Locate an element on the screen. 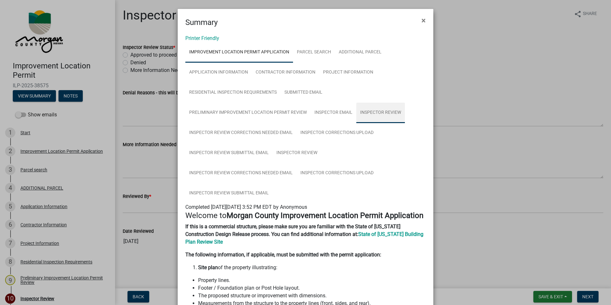 The image size is (611, 305). a: Parcel search is located at coordinates (314, 52).